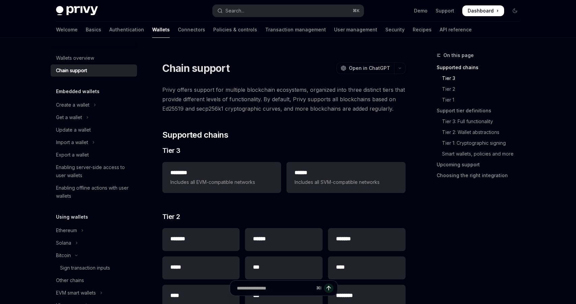 Image resolution: width=576 pixels, height=304 pixels. What do you see at coordinates (196, 68) in the screenshot?
I see `h1: Chain support` at bounding box center [196, 68].